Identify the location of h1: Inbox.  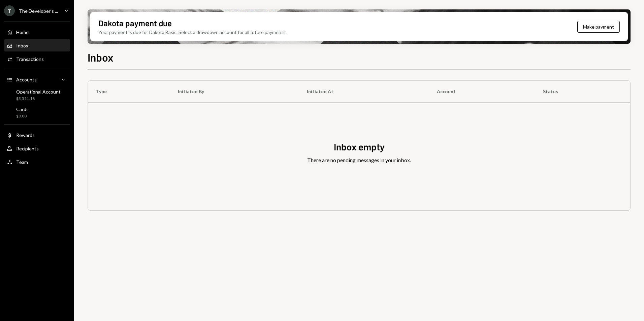
(100, 57).